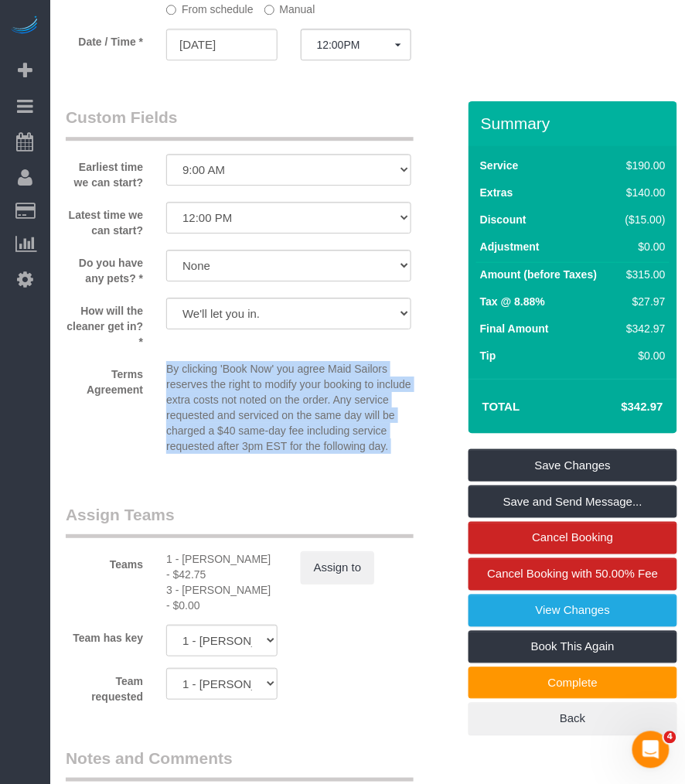 The width and height of the screenshot is (685, 784). Describe the element at coordinates (222, 598) in the screenshot. I see `div: 0 hours x $17.00/hour` at that location.